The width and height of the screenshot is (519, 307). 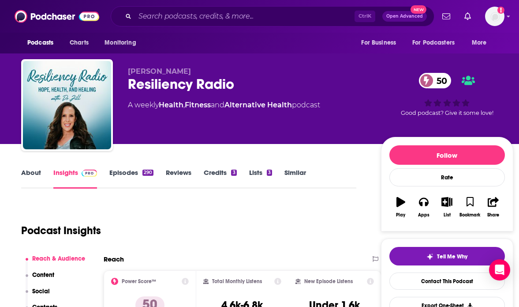 What do you see at coordinates (447, 215) in the screenshot?
I see `div: List` at bounding box center [447, 215].